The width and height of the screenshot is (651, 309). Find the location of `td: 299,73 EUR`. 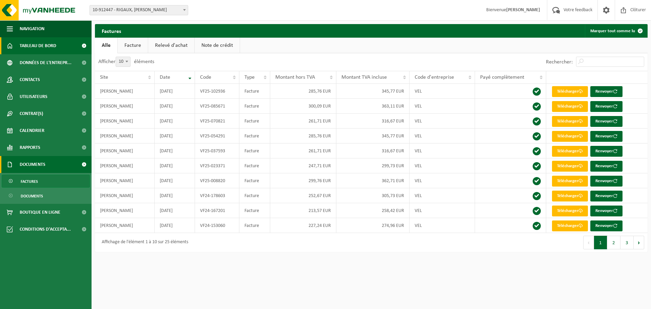

td: 299,73 EUR is located at coordinates (373, 166).